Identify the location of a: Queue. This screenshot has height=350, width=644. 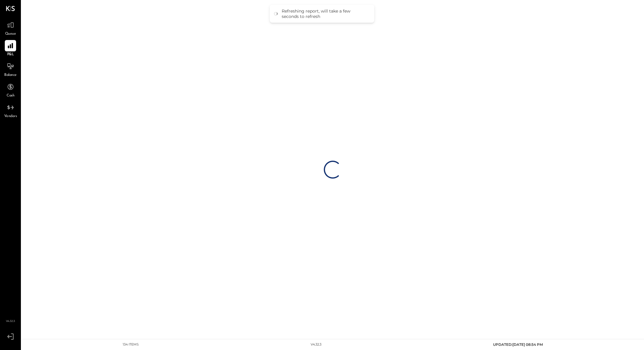
(11, 28).